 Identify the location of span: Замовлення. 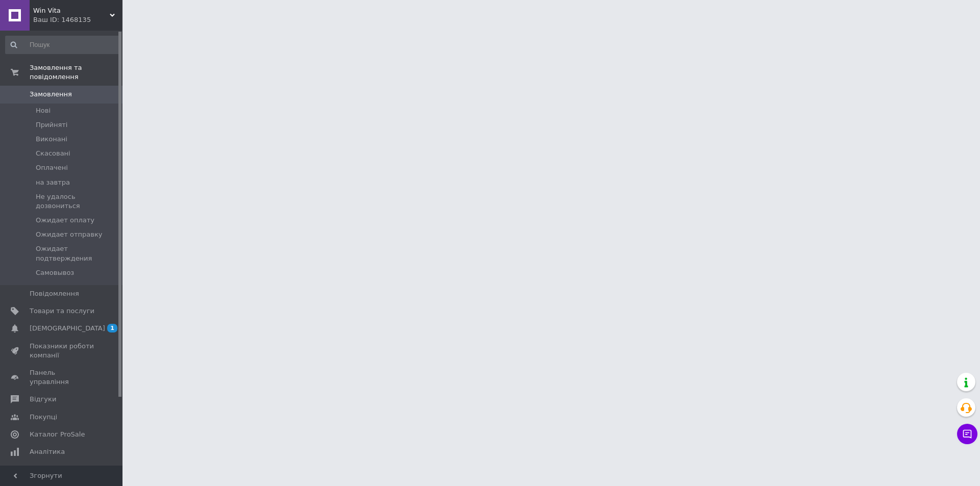
(51, 94).